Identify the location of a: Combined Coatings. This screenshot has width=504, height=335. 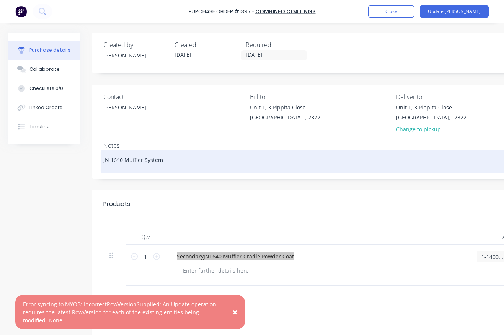
(285, 11).